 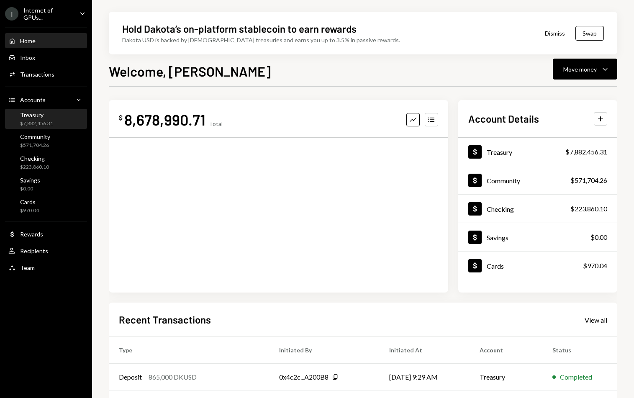 What do you see at coordinates (46, 41) in the screenshot?
I see `a: Home` at bounding box center [46, 41].